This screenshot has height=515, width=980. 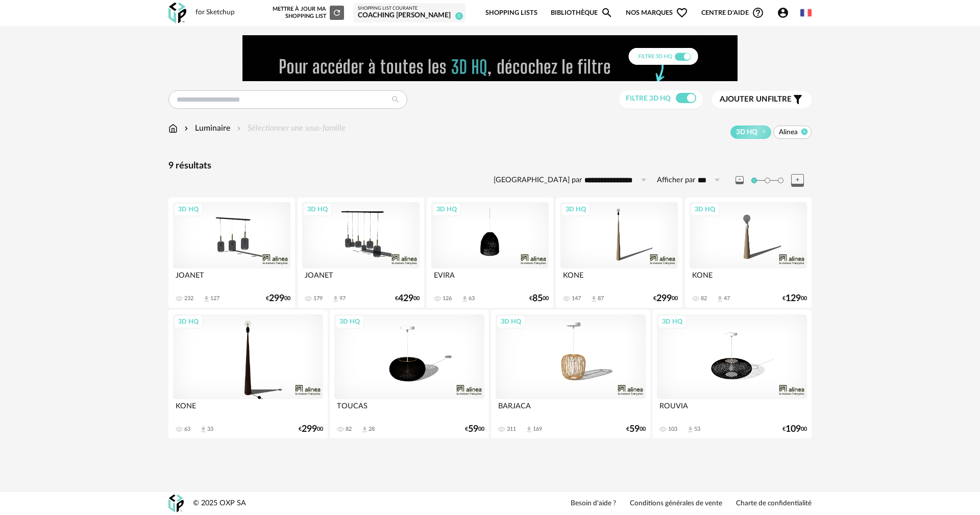 What do you see at coordinates (731, 374) in the screenshot?
I see `a: 3D HQ ROUVIA 103 Download icon 53 €10900` at bounding box center [731, 374].